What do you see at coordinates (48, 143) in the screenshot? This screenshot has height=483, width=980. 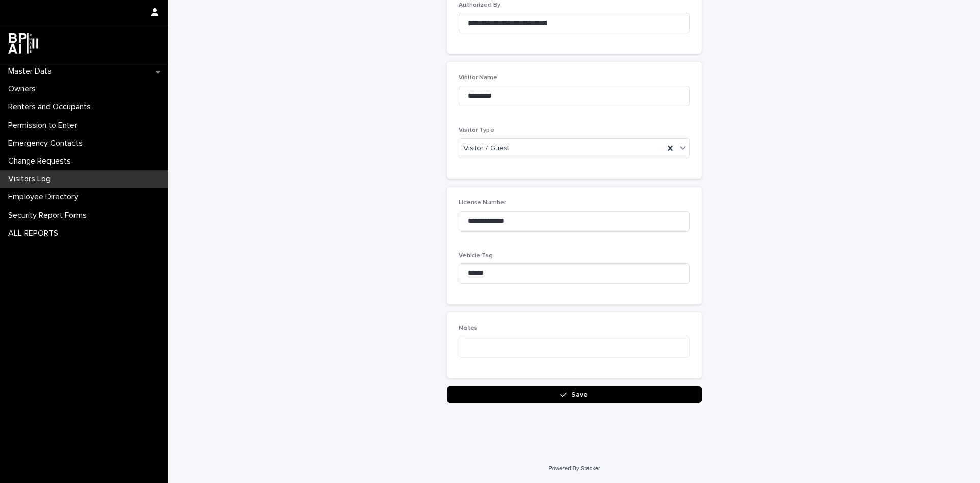 I see `p: Emergency Contacts` at bounding box center [48, 143].